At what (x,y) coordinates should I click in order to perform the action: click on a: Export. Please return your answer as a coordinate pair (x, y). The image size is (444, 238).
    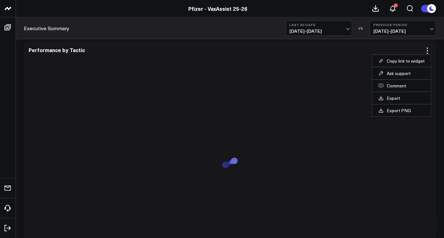
    Looking at the image, I should click on (401, 98).